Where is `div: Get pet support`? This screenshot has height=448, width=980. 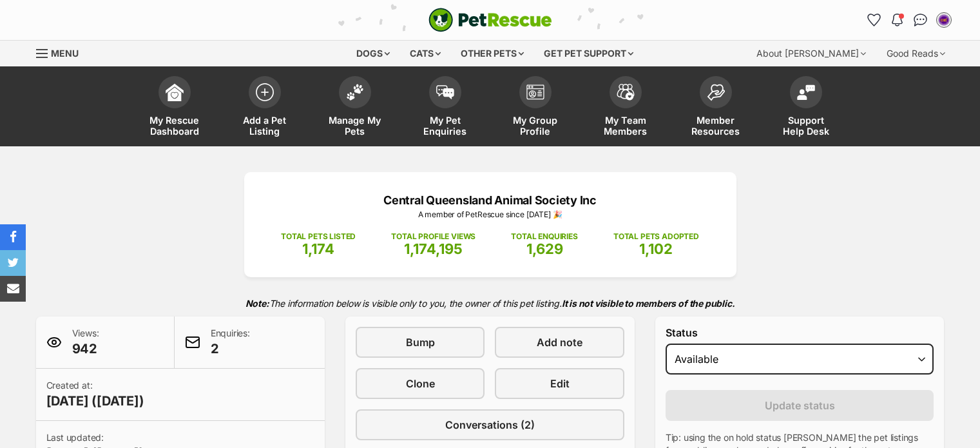 div: Get pet support is located at coordinates (588, 54).